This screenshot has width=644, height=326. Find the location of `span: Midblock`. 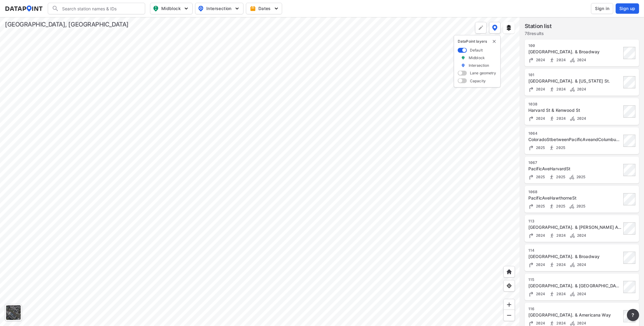

span: Midblock is located at coordinates (171, 8).